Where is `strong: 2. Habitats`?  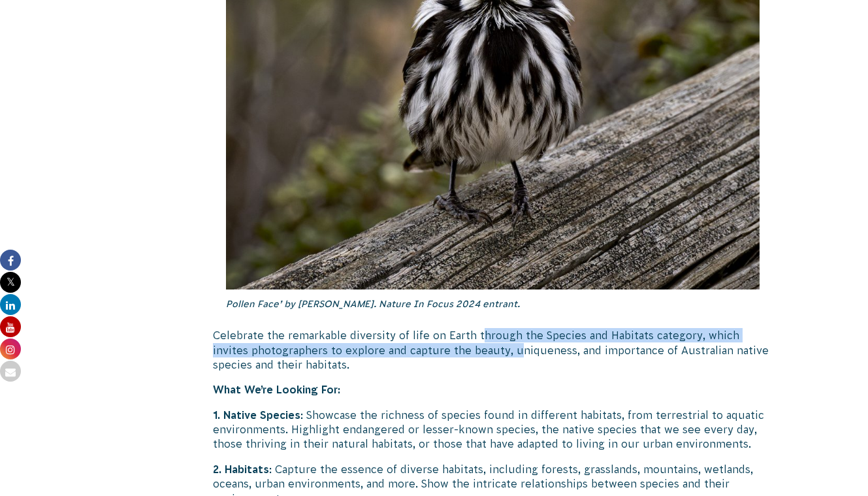
strong: 2. Habitats is located at coordinates (241, 468).